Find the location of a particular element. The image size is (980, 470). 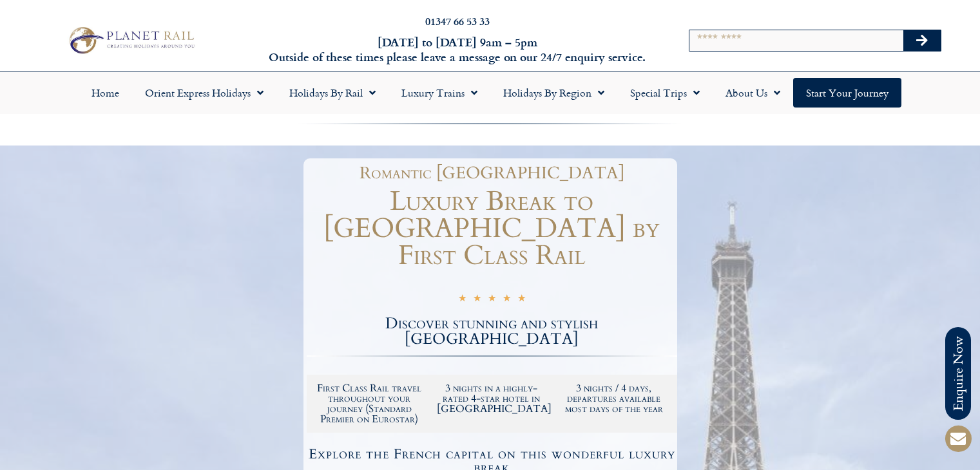

div: 5/5 is located at coordinates (492, 299).